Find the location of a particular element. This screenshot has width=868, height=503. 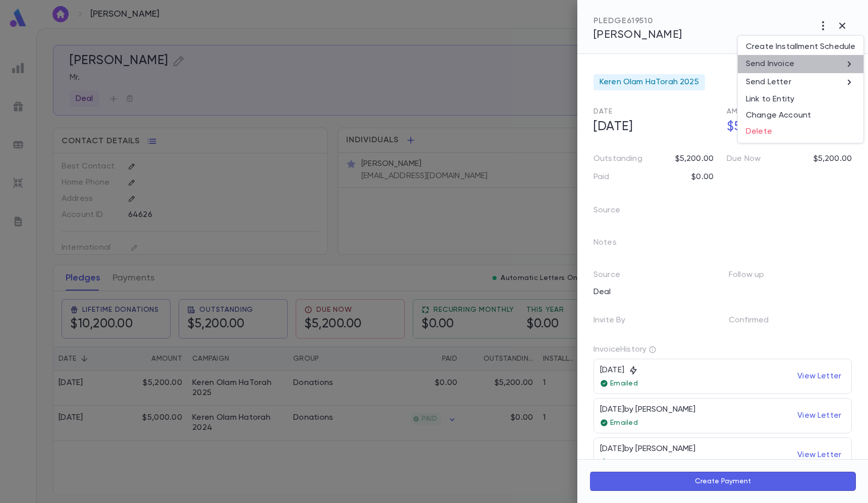

li: Delete is located at coordinates (800, 132).